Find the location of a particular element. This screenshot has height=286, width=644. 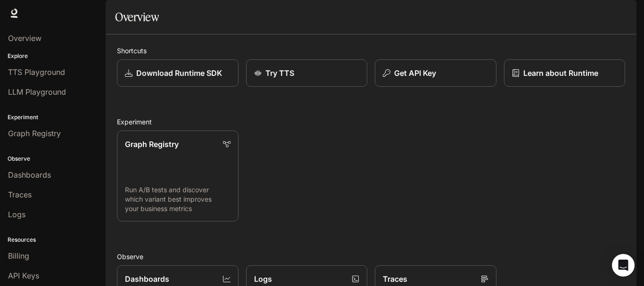

p: Dashboards is located at coordinates (147, 279).